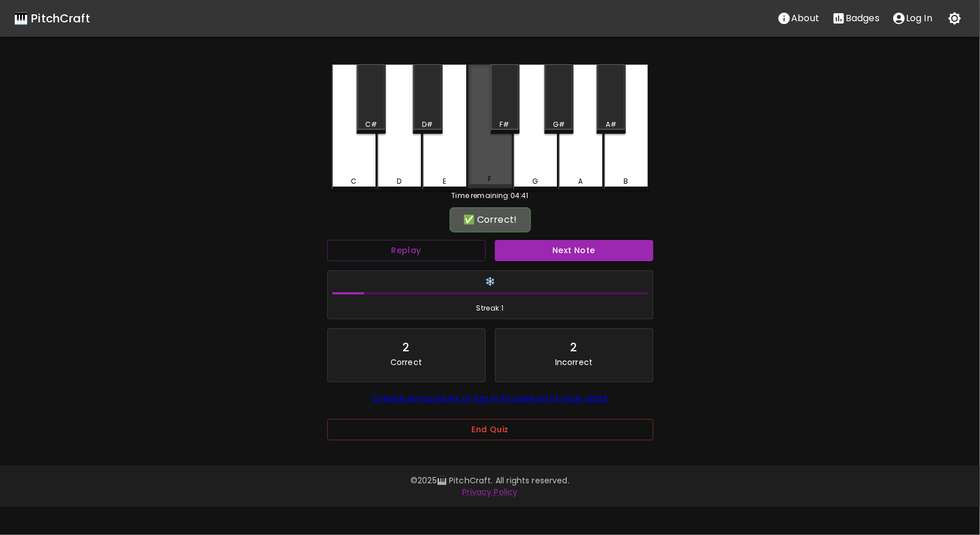 Image resolution: width=980 pixels, height=535 pixels. What do you see at coordinates (399, 182) in the screenshot?
I see `div: D` at bounding box center [399, 182].